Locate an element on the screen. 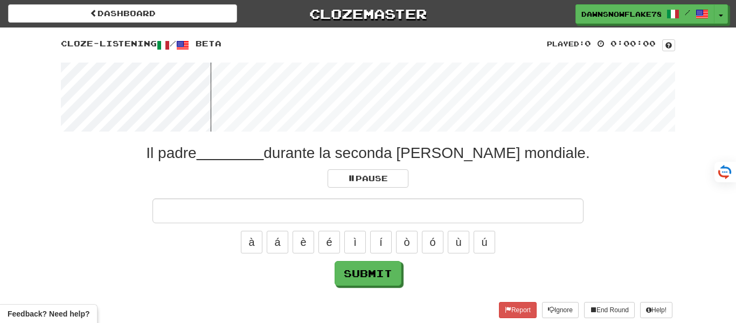  div: Cloze-Listening / Beta is located at coordinates (368, 45).